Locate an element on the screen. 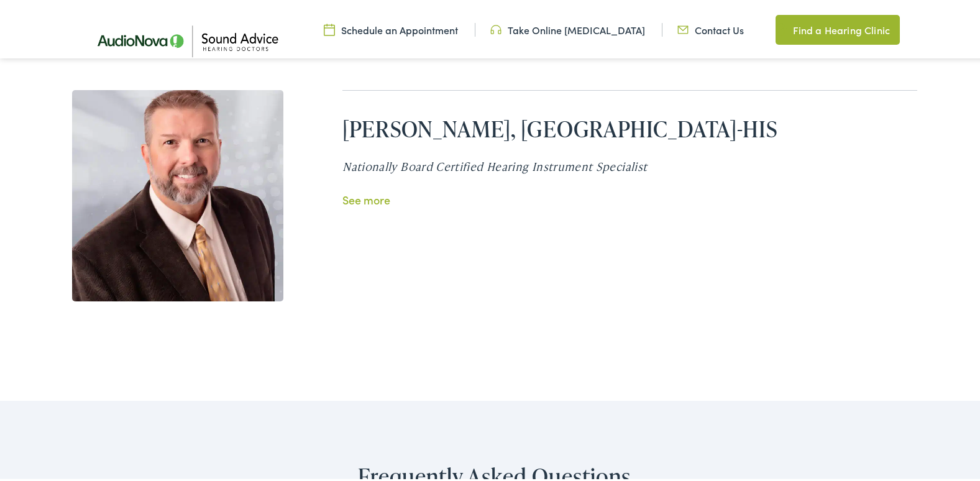 The image size is (980, 481). img: Icon representing mail communication in a unique green color, indicative of contact or communicat... is located at coordinates (683, 27).